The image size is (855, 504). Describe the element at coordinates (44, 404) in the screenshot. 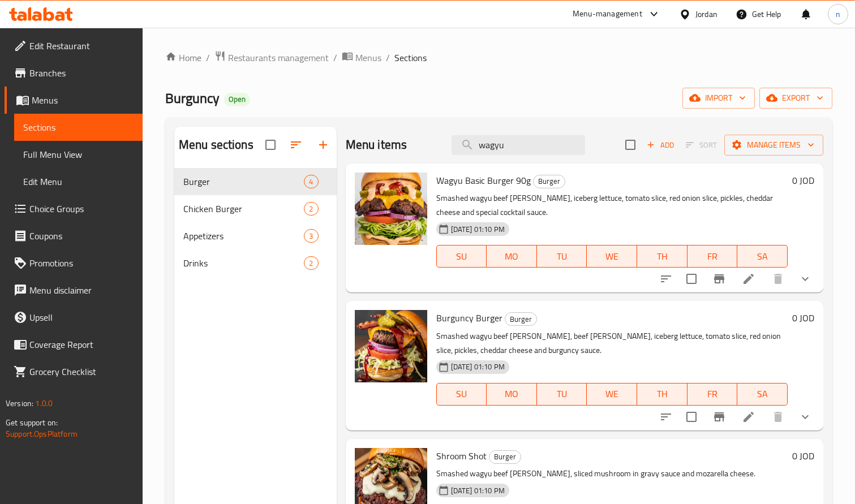

I see `span: 1.0.0` at that location.